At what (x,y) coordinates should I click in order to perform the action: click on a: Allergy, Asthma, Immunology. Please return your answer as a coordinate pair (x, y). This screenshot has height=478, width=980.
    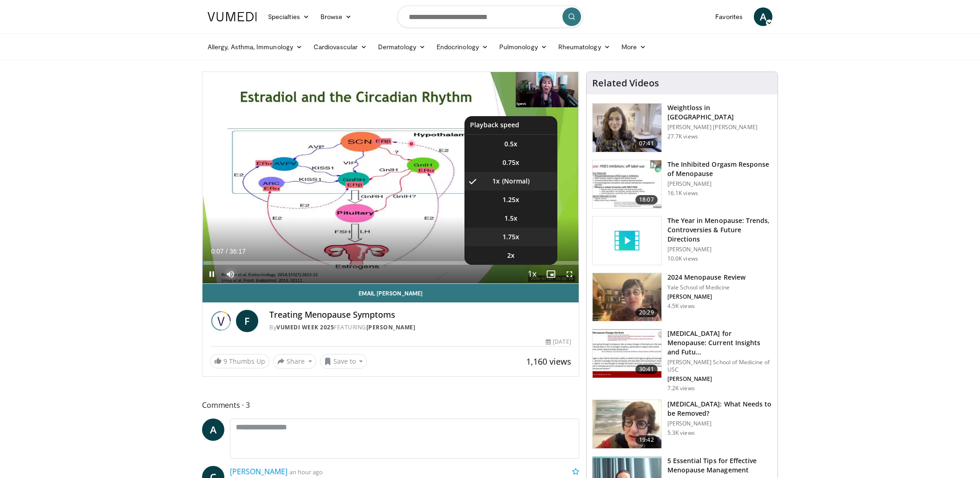
    Looking at the image, I should click on (255, 47).